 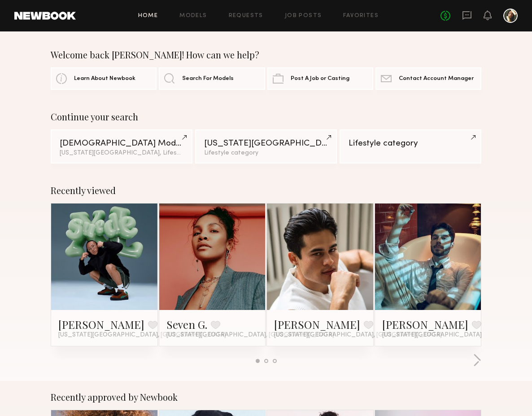 I want to click on span: Search For Models, so click(x=208, y=78).